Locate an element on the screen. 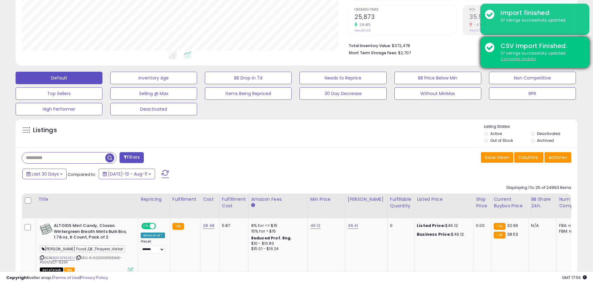 This screenshot has width=593, height=284. div: Cost is located at coordinates (210, 199).